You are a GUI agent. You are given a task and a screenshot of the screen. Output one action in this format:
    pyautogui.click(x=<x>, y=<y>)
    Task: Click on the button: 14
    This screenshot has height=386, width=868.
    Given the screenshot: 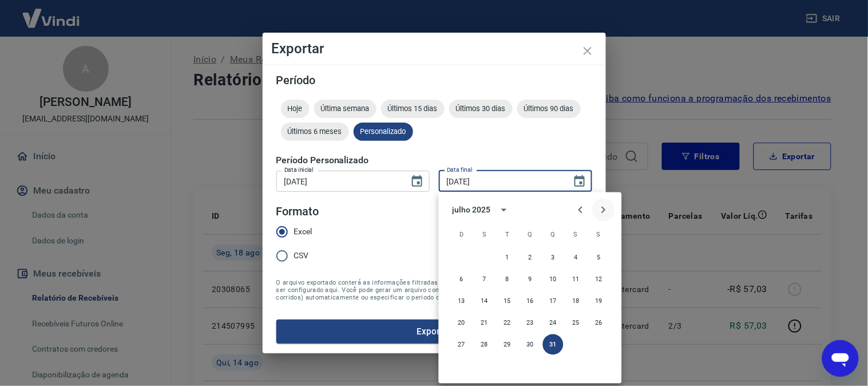 What is the action you would take?
    pyautogui.click(x=484, y=301)
    